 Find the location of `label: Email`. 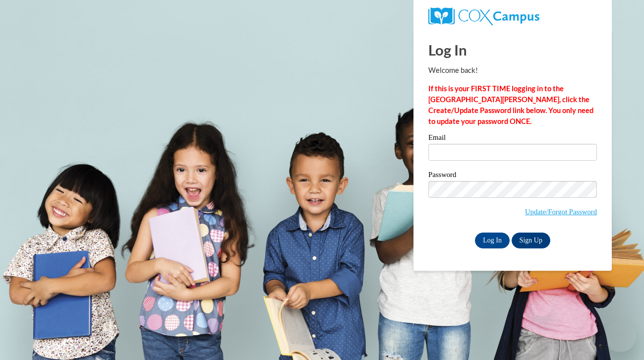

label: Email is located at coordinates (513, 139).